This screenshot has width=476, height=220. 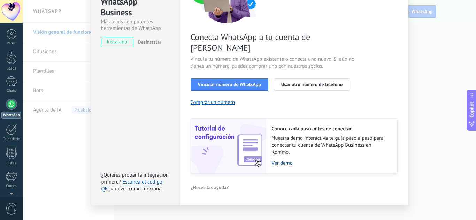 I want to click on div: Más leads con potentes herramientas de WhatsApp, so click(x=135, y=25).